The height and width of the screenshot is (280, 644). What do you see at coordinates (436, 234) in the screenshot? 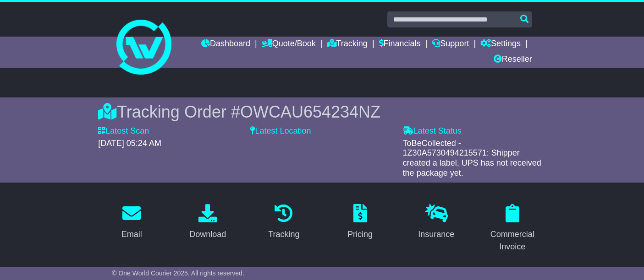
I see `div: Insurance` at bounding box center [436, 234].